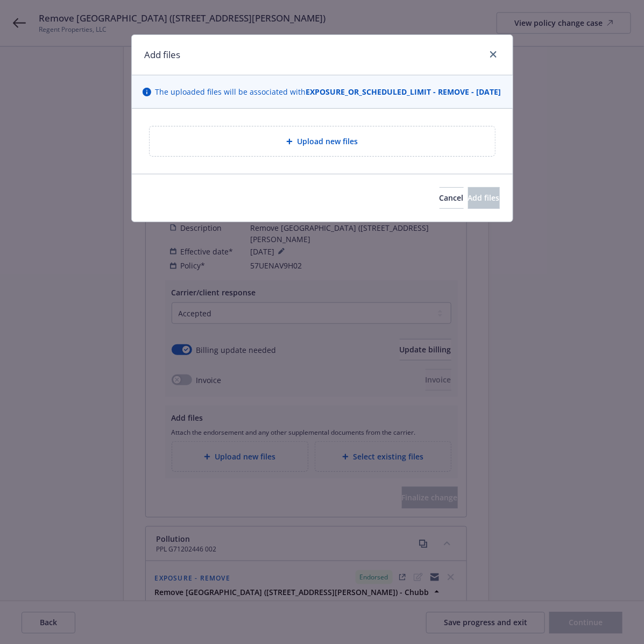 The image size is (644, 644). What do you see at coordinates (451, 197) in the screenshot?
I see `span: Cancel` at bounding box center [451, 197].